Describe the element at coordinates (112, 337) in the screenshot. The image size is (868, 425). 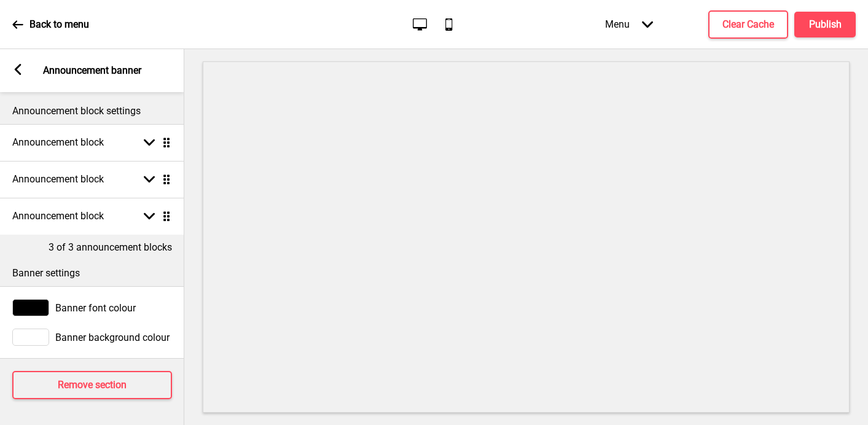
I see `span: Banner background colour` at that location.